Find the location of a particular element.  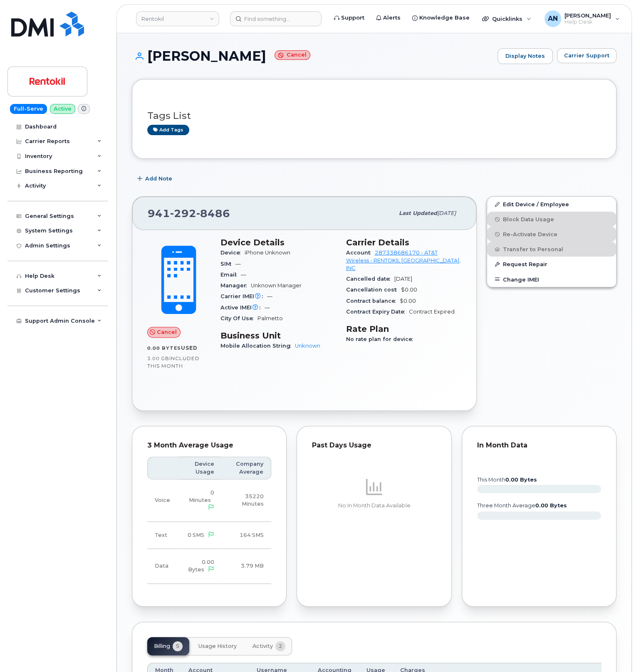

a: Add tags is located at coordinates (168, 130).